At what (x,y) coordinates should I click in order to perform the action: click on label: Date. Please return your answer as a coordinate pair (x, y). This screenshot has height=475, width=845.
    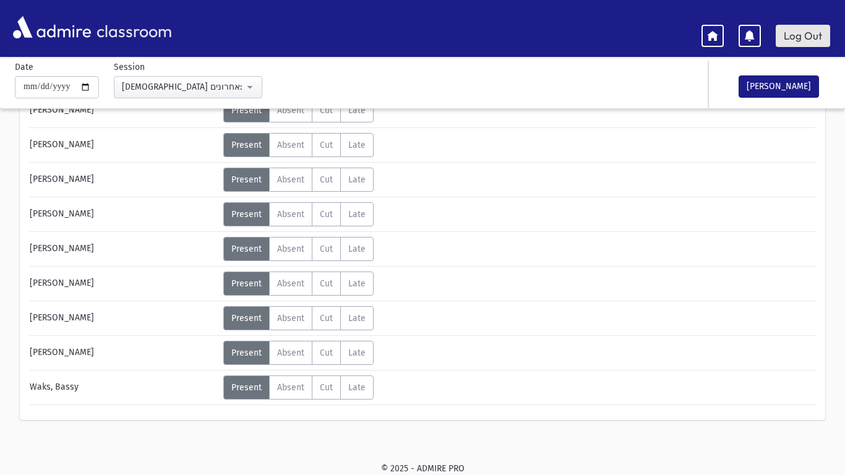
    Looking at the image, I should click on (24, 67).